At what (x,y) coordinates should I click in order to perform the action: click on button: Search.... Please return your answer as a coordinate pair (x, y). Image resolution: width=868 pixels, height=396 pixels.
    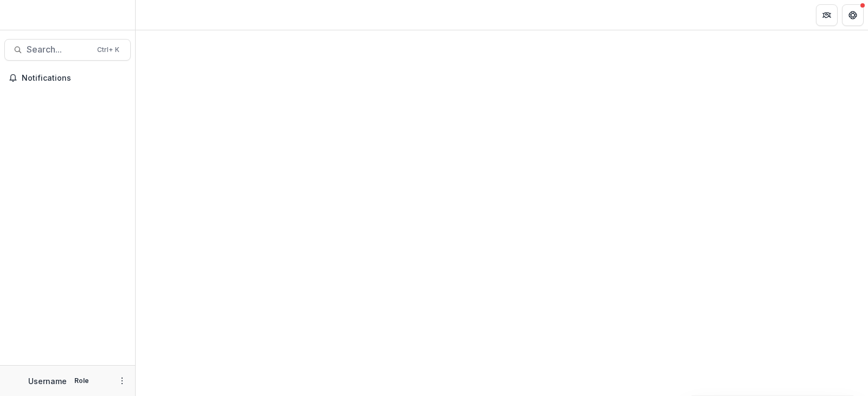
    Looking at the image, I should click on (67, 50).